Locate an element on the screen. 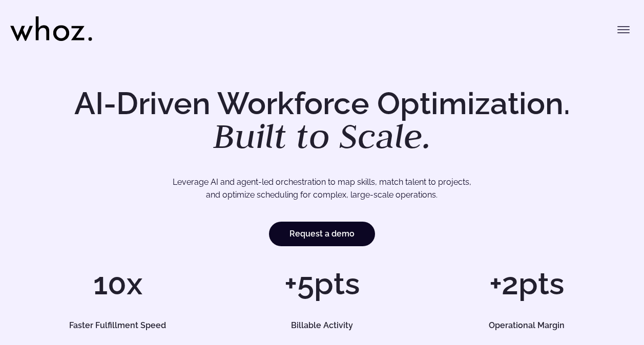 The image size is (644, 345). button: Toggle menu is located at coordinates (623, 30).